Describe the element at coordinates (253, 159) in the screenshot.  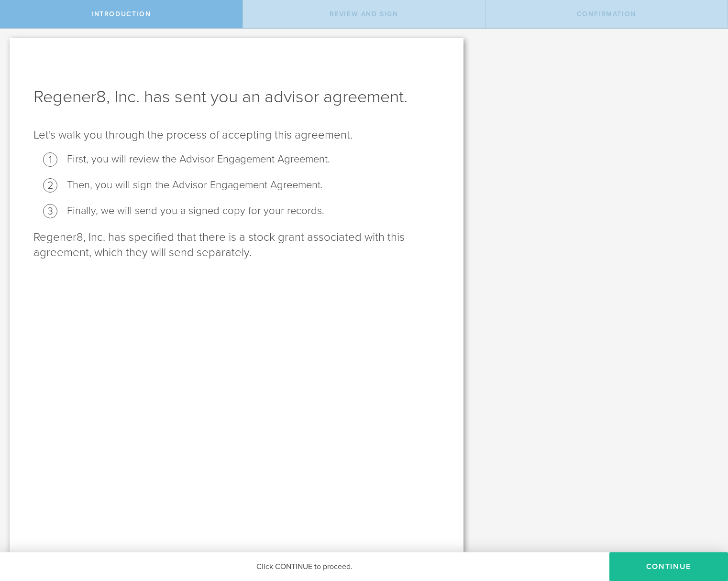
I see `li: First, you will review the Advisor Engagement Agreement.` at that location.